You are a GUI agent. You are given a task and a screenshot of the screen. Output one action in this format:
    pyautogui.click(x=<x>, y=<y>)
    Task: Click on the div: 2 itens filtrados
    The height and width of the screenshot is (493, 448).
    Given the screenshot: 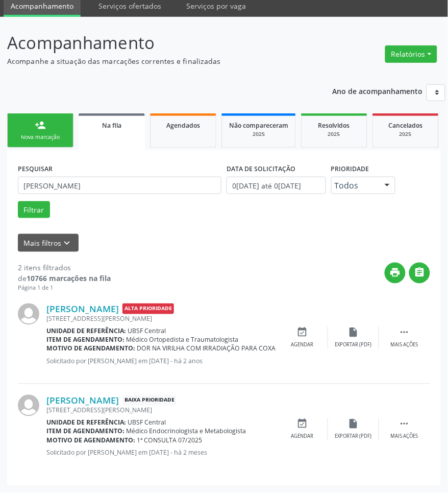 What is the action you would take?
    pyautogui.click(x=65, y=267)
    